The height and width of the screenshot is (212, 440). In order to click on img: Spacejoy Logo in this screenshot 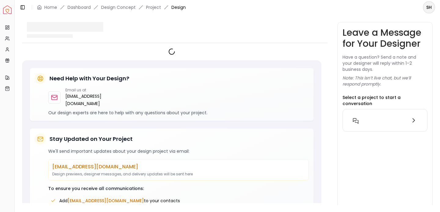, I will do `click(7, 10)`.